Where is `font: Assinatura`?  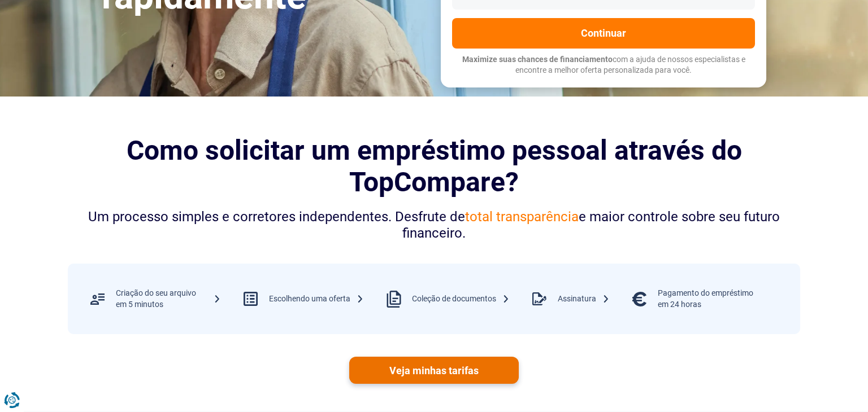 font: Assinatura is located at coordinates (577, 298).